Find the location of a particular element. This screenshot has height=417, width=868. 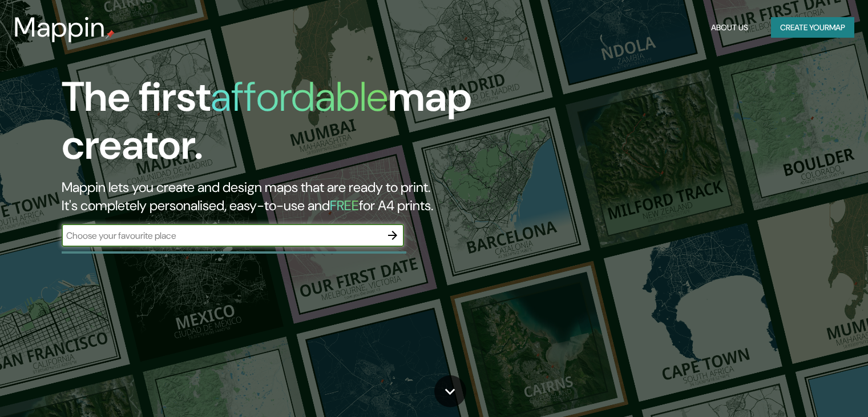

img: mappin-pin is located at coordinates (110, 34).